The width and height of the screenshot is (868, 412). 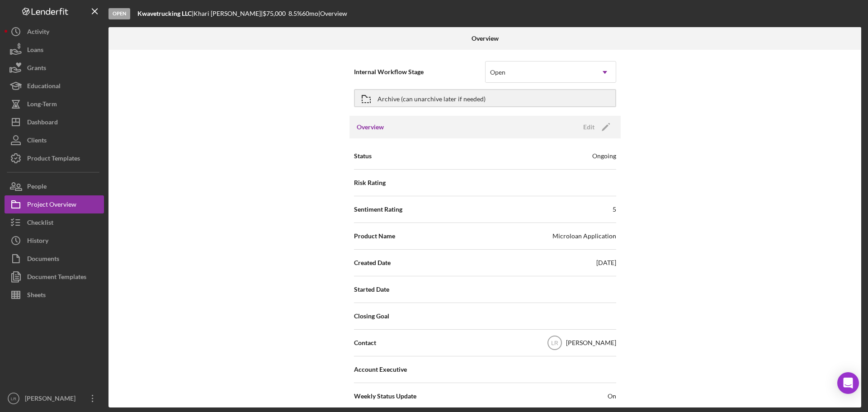 I want to click on div: 8.5 %, so click(x=296, y=14).